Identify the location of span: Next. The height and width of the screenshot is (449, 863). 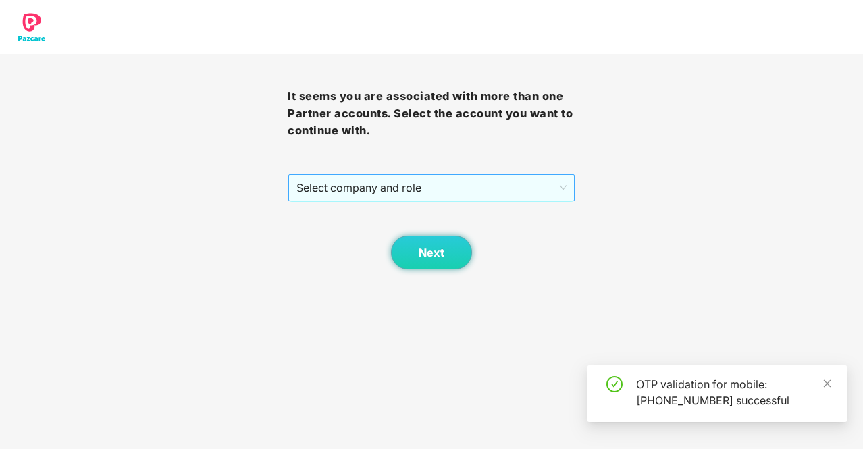
(431, 252).